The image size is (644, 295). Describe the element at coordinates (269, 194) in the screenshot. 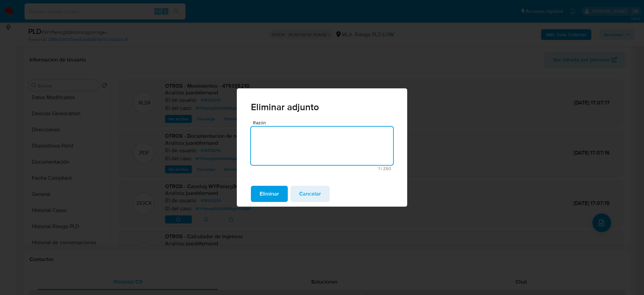

I see `span: Eliminar` at that location.